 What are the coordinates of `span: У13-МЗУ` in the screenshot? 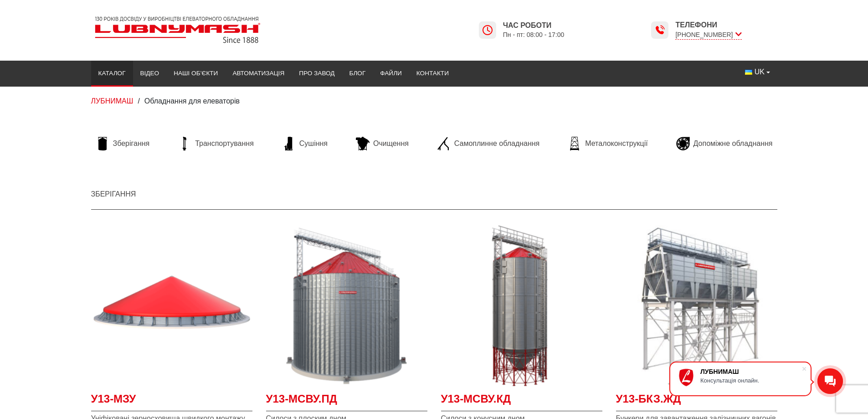 It's located at (172, 401).